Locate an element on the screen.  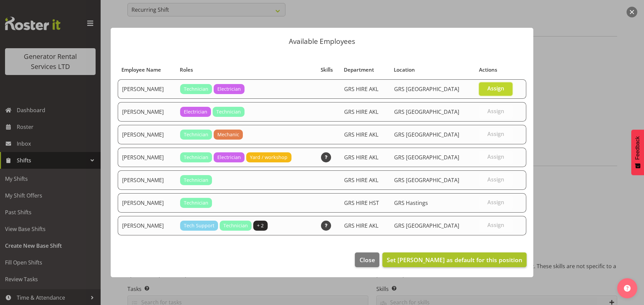
span: Location is located at coordinates (404, 70).